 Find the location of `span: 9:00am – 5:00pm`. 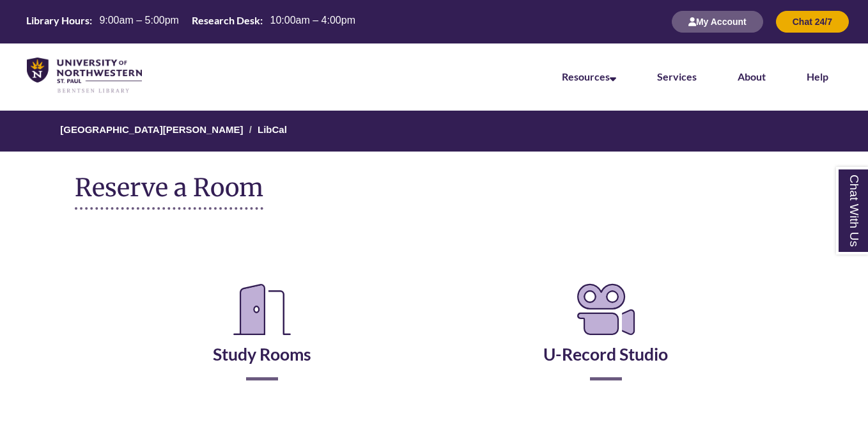

span: 9:00am – 5:00pm is located at coordinates (139, 20).